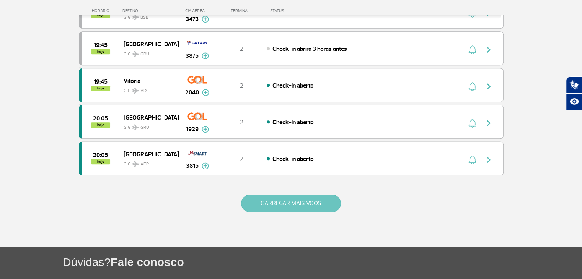  Describe the element at coordinates (310, 49) in the screenshot. I see `span: Check-in abrirá 3 horas antes` at that location.